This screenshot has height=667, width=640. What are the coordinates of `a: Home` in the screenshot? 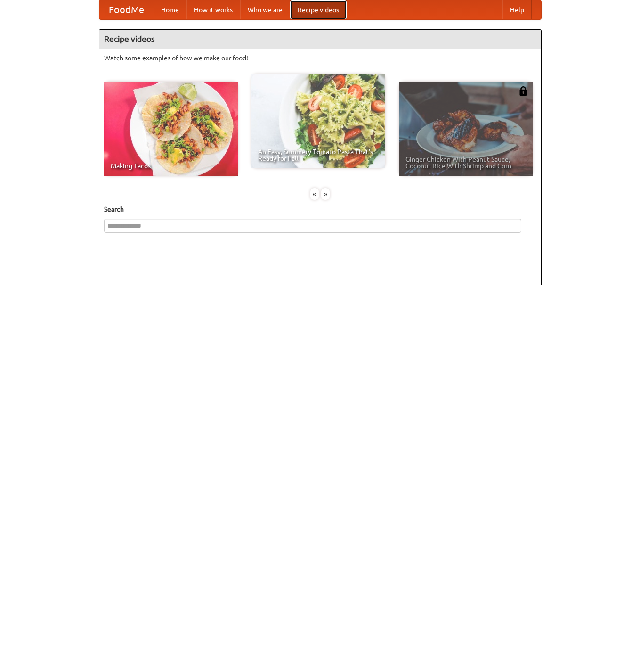 It's located at (170, 10).